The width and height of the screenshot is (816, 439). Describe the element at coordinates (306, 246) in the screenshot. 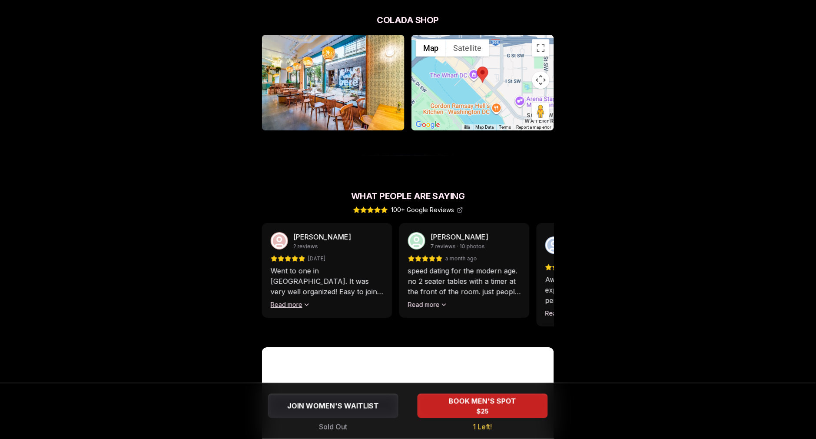

I see `span: 2 reviews` at that location.